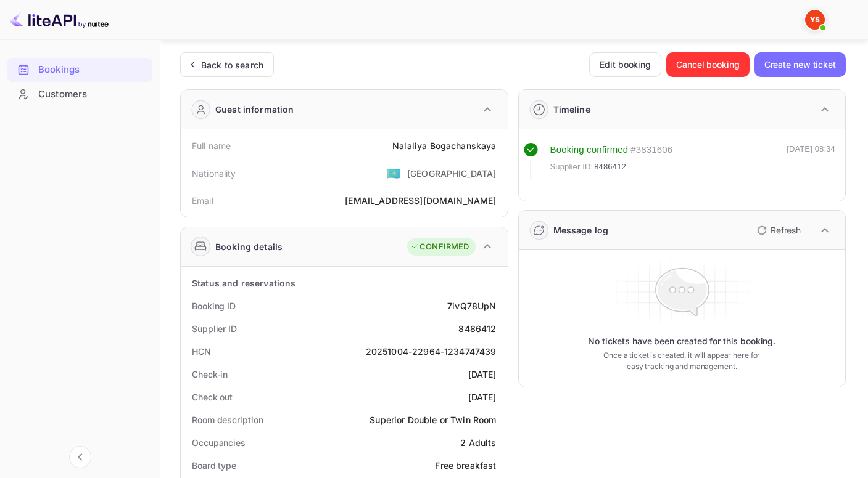 Image resolution: width=868 pixels, height=478 pixels. What do you see at coordinates (682, 361) in the screenshot?
I see `p: Once a ticket is created, it will appear here for easy tracking and management.` at bounding box center [682, 361].